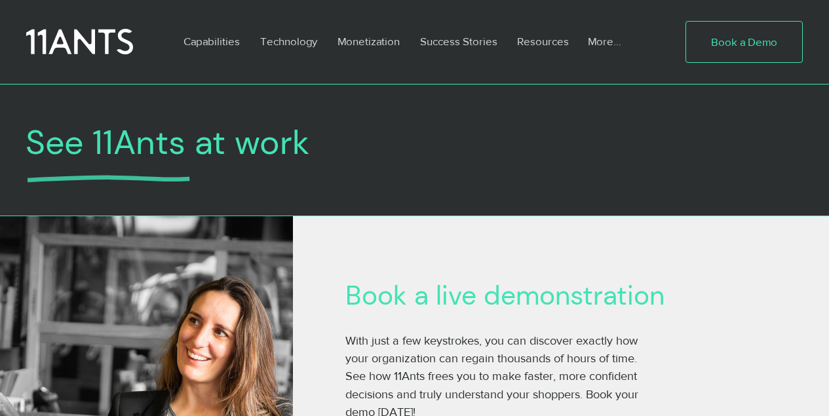 The image size is (829, 416). What do you see at coordinates (459, 41) in the screenshot?
I see `a: Success Stories` at bounding box center [459, 41].